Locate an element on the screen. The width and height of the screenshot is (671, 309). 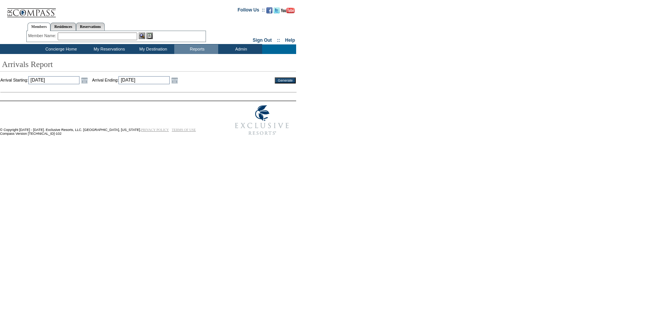
input: Generate is located at coordinates (285, 80).